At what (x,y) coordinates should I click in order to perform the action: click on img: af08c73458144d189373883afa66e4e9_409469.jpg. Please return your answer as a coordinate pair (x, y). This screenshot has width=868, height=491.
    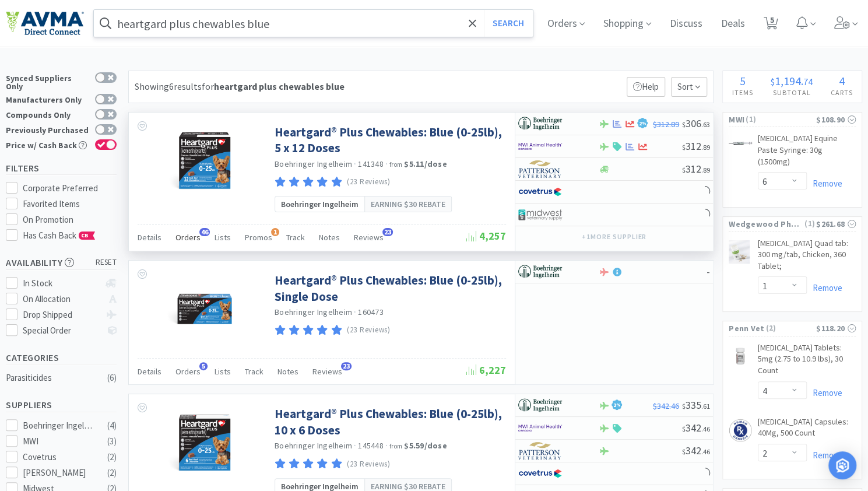
    Looking at the image, I should click on (205, 444).